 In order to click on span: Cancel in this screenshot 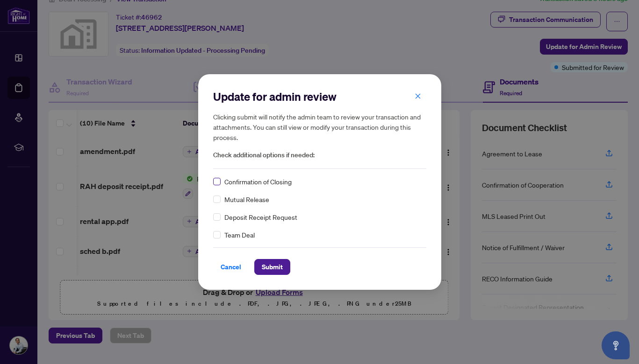, I will do `click(231, 267)`.